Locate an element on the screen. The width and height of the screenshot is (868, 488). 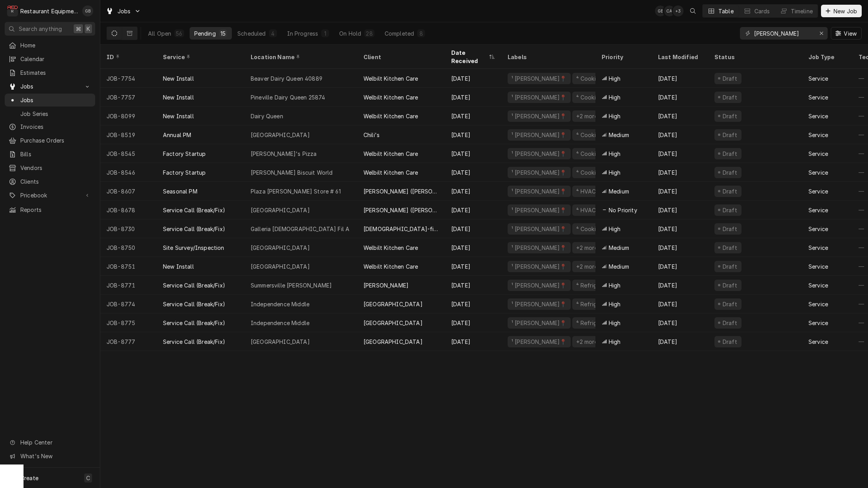
span: New Job is located at coordinates (845, 11).